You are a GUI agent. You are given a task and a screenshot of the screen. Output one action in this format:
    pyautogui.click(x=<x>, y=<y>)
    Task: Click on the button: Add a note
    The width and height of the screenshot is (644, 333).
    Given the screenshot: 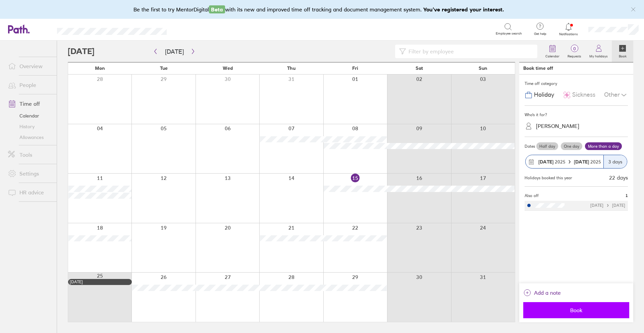 What is the action you would take?
    pyautogui.click(x=542, y=293)
    